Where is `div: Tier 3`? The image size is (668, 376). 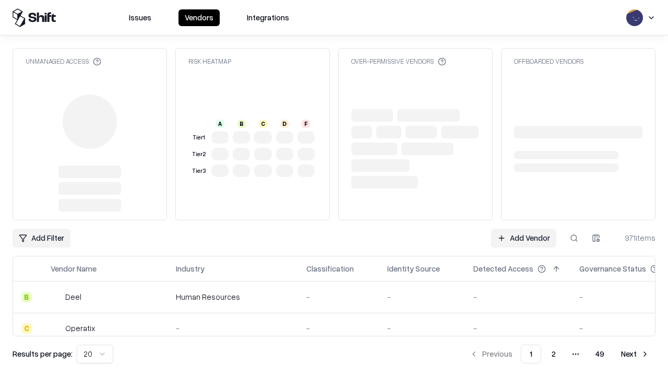 div: Tier 3 is located at coordinates (199, 171).